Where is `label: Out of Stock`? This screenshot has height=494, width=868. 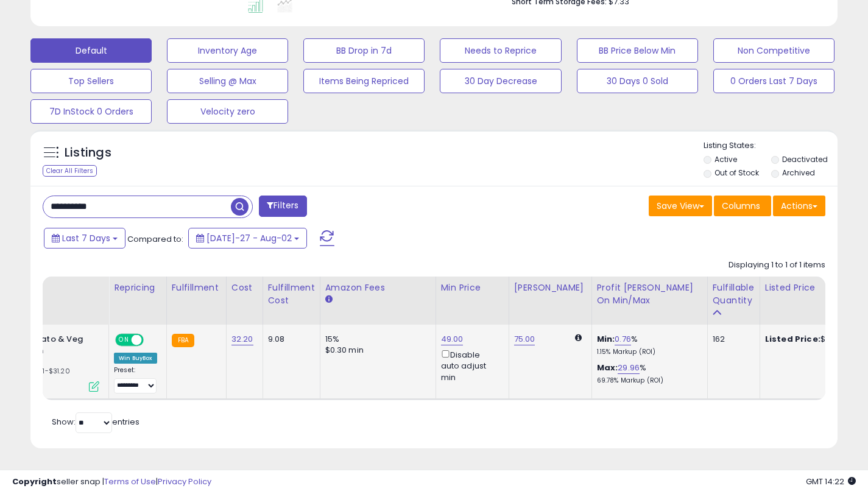
label: Out of Stock is located at coordinates (736, 172).